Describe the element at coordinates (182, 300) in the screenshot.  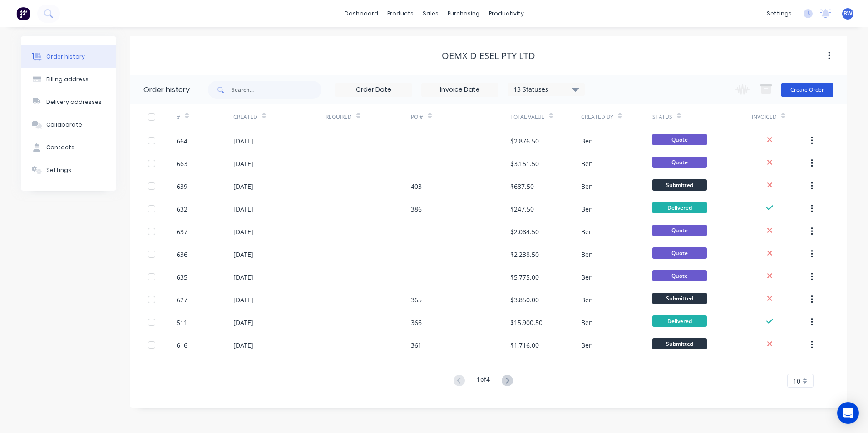
I see `div: 627` at that location.